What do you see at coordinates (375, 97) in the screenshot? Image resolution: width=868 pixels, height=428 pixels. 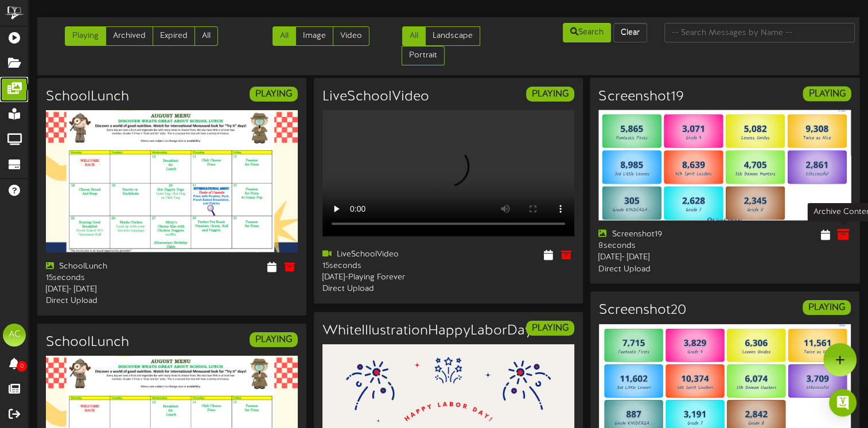 I see `h3: LiveSchoolVideo` at bounding box center [375, 97].